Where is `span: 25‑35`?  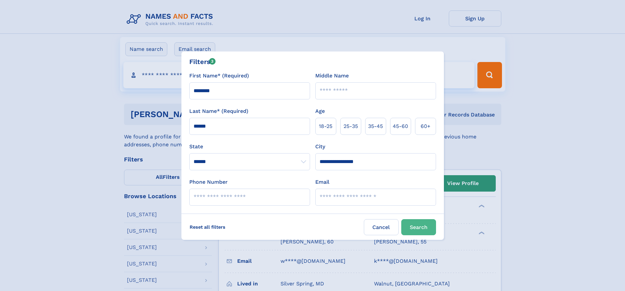 span: 25‑35 is located at coordinates (351, 126).